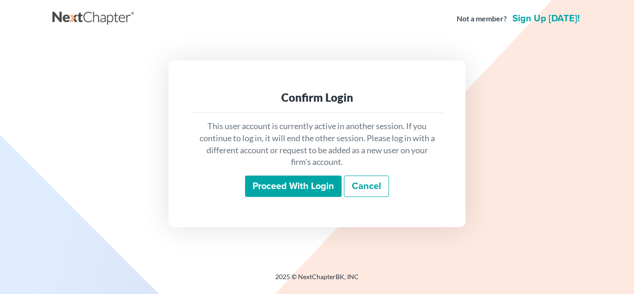  What do you see at coordinates (366, 186) in the screenshot?
I see `a: Cancel` at bounding box center [366, 186].